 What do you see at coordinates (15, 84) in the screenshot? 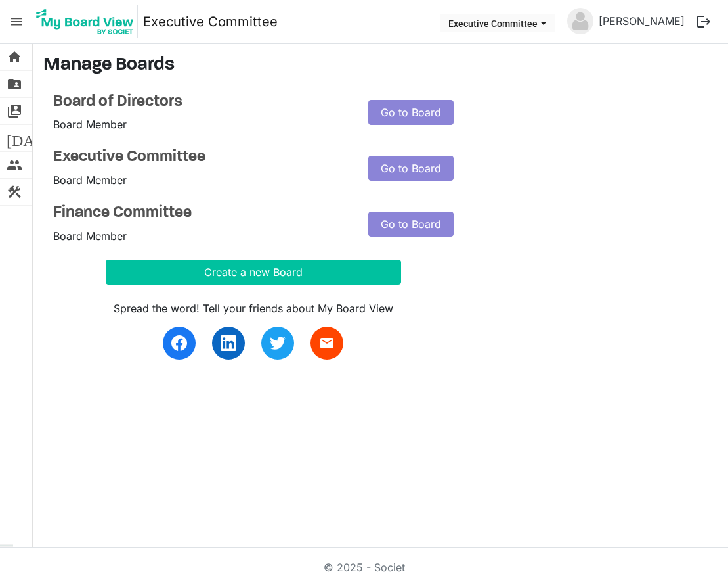
I see `span: folder_shared` at bounding box center [15, 84].